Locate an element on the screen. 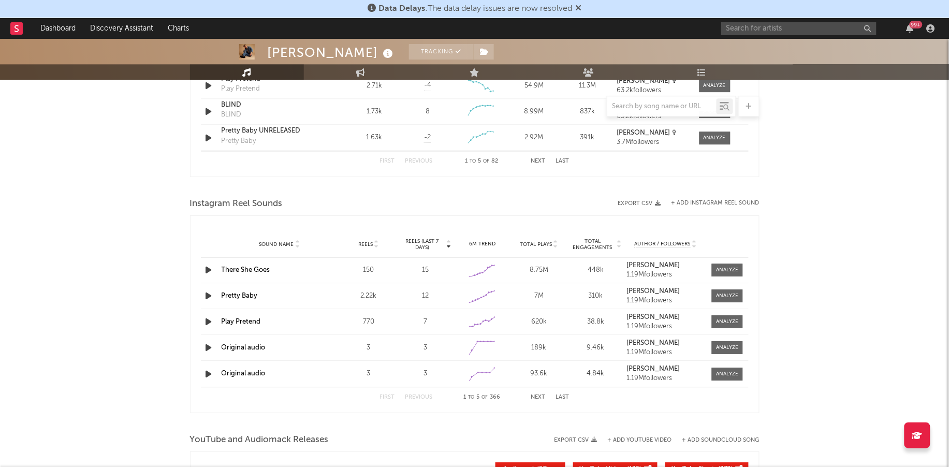  span: Sound Name is located at coordinates (276, 244).